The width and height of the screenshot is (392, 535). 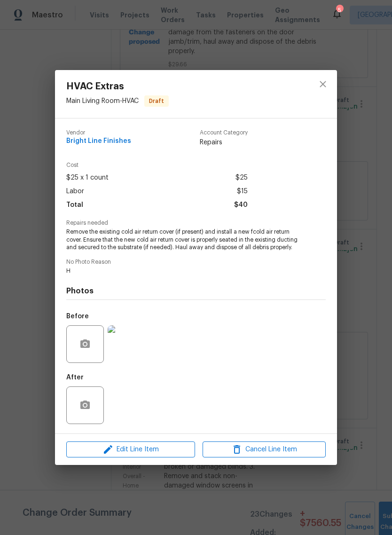 What do you see at coordinates (117, 87) in the screenshot?
I see `span: HVAC Extras` at bounding box center [117, 87].